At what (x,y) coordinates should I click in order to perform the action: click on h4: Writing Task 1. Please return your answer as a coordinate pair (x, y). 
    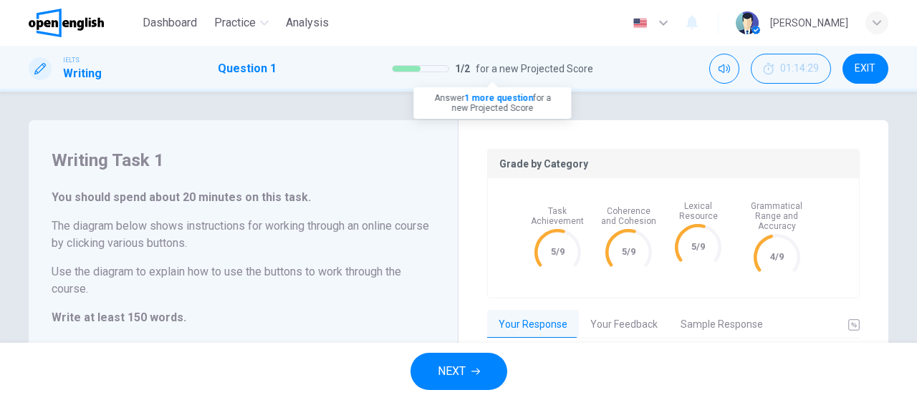
    Looking at the image, I should click on (243, 160).